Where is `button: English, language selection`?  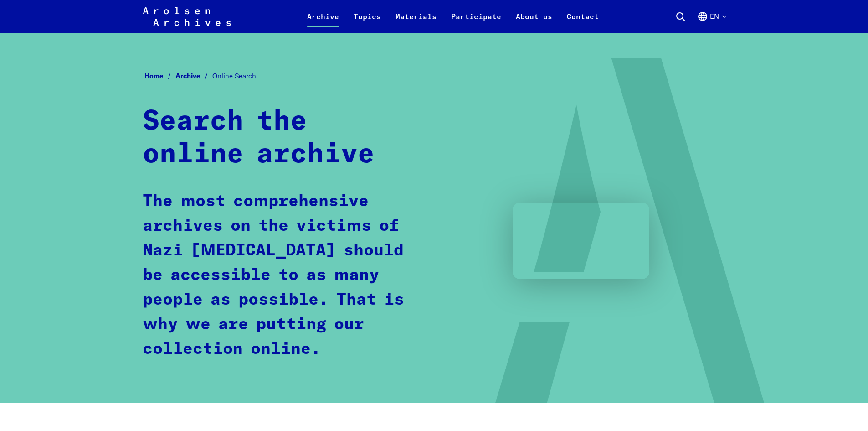 button: English, language selection is located at coordinates (711, 22).